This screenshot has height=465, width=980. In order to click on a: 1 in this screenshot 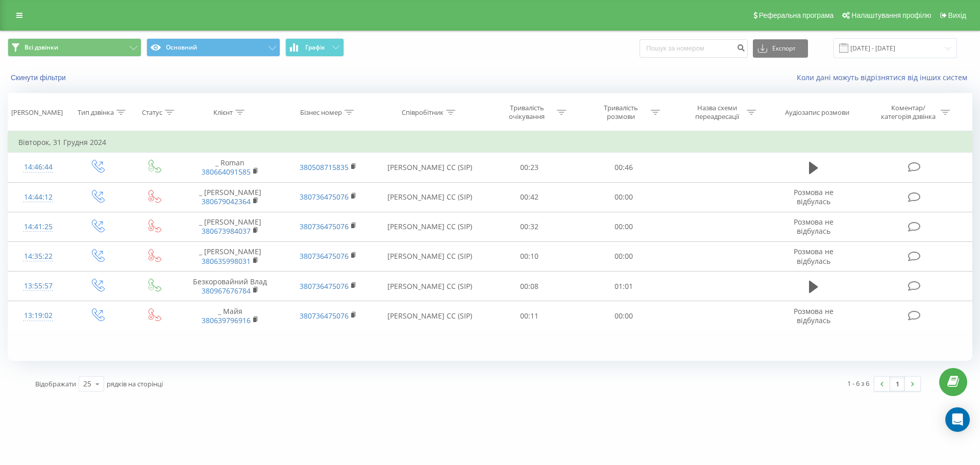, I will do `click(897, 384)`.